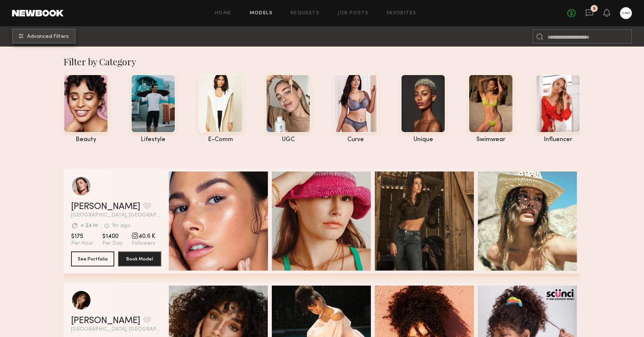 The height and width of the screenshot is (337, 644). I want to click on div: e-comm, so click(220, 140).